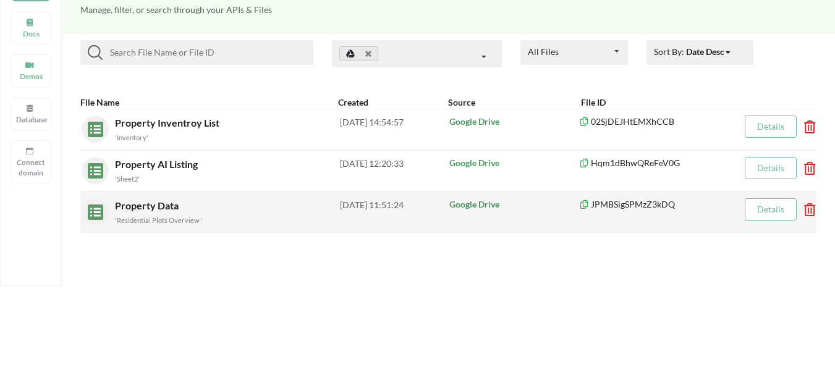 This screenshot has width=835, height=370. What do you see at coordinates (31, 33) in the screenshot?
I see `p: Docs` at bounding box center [31, 33].